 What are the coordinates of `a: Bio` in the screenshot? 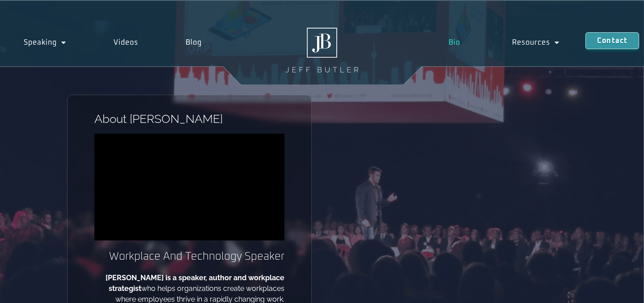 It's located at (455, 43).